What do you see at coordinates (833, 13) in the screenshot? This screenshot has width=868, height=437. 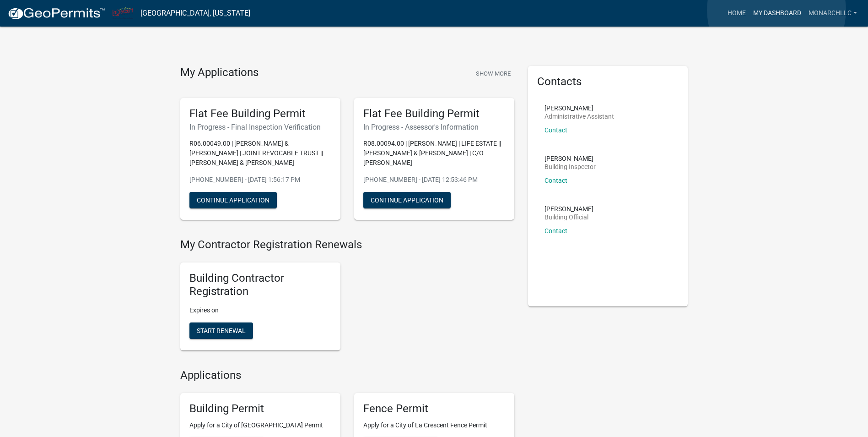 I see `a: MonarchLLC` at bounding box center [833, 13].